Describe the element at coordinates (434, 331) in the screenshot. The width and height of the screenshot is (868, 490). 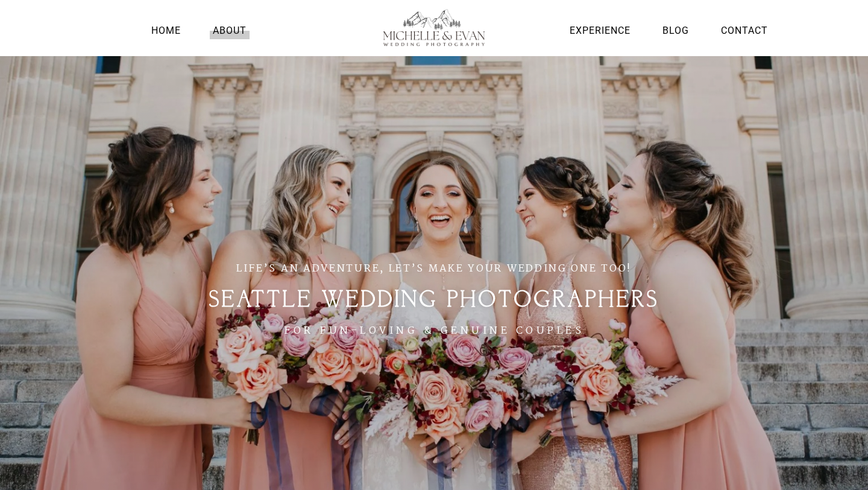
I see `span: FOR FUN-LOVING & GENUINE COUPLES` at that location.